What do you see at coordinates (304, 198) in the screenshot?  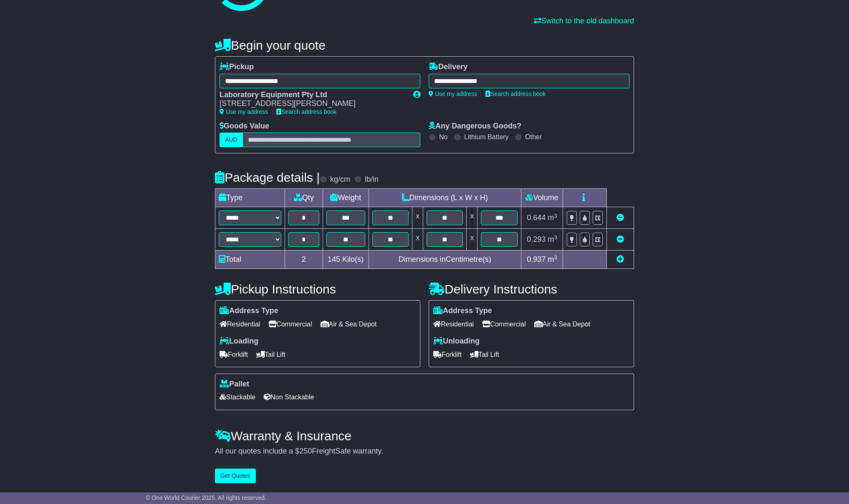 I see `td: Qty` at bounding box center [304, 198].